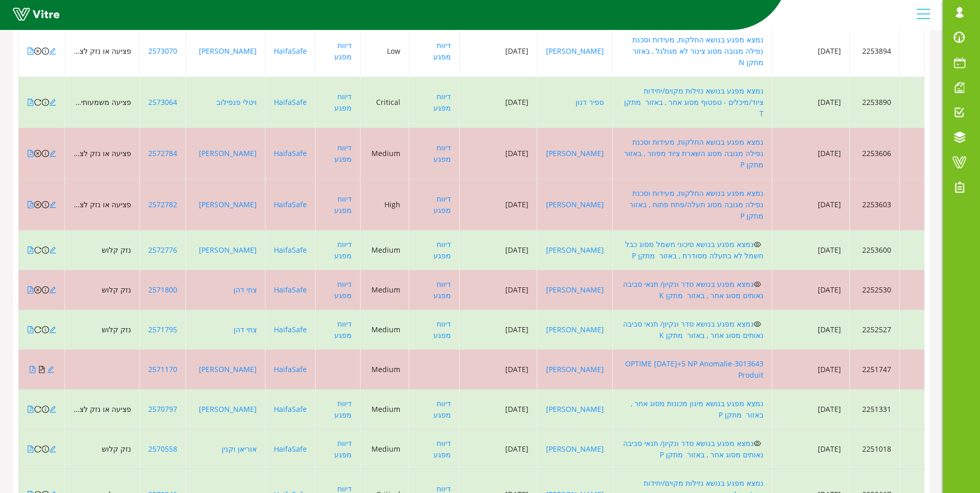 The height and width of the screenshot is (493, 980). What do you see at coordinates (694, 102) in the screenshot?
I see `a: נמצא מפגע בנושא נזילות מקוים/יחידות ציוד/מיכלים - טפטוף מסוג אחר , באזור מתקן T` at bounding box center [694, 102].